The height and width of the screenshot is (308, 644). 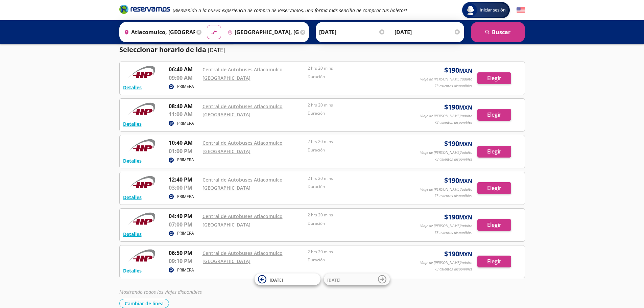 I want to click on button: Buscar, so click(x=498, y=32).